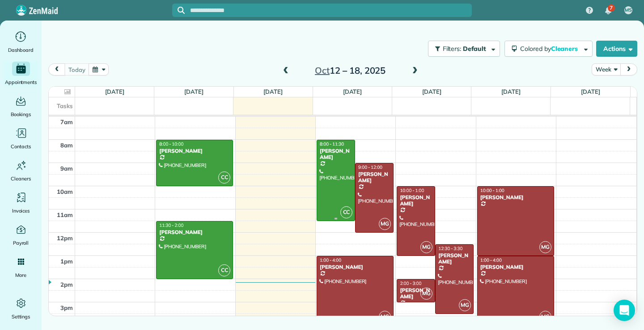 The width and height of the screenshot is (644, 330). Describe the element at coordinates (21, 82) in the screenshot. I see `span: Appointments` at that location.